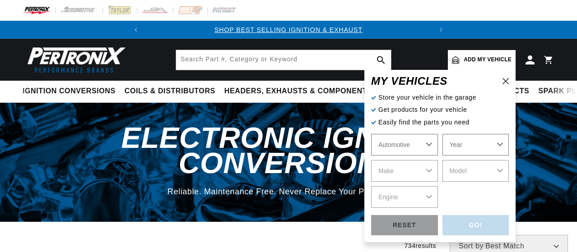  I want to click on div: Announcement, so click(289, 30).